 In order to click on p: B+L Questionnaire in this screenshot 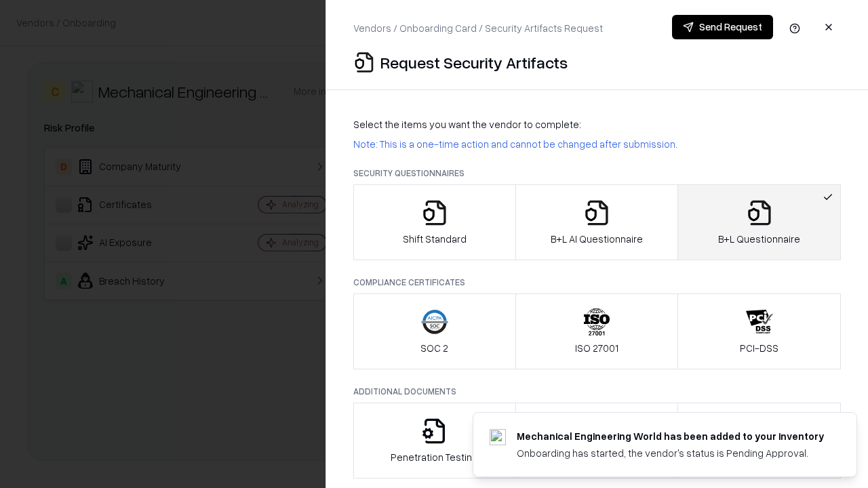, I will do `click(758, 239)`.